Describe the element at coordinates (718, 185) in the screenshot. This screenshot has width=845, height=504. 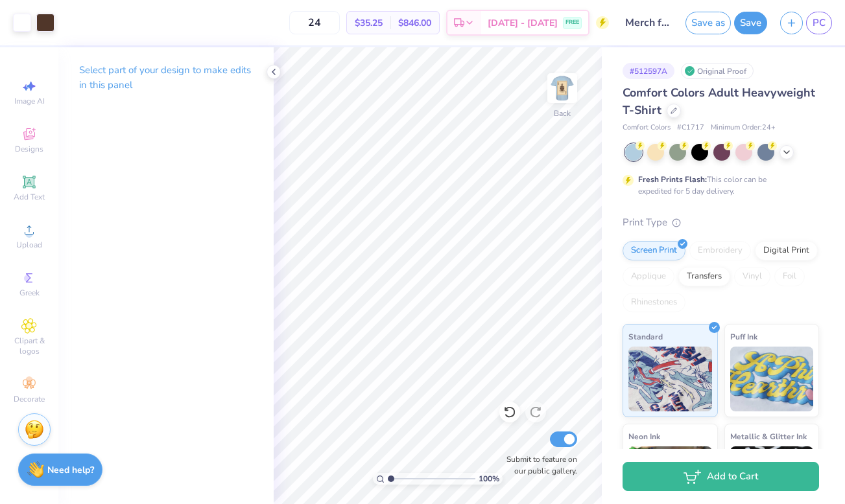
I see `div: This color can be expedited for 5 day delivery.` at that location.